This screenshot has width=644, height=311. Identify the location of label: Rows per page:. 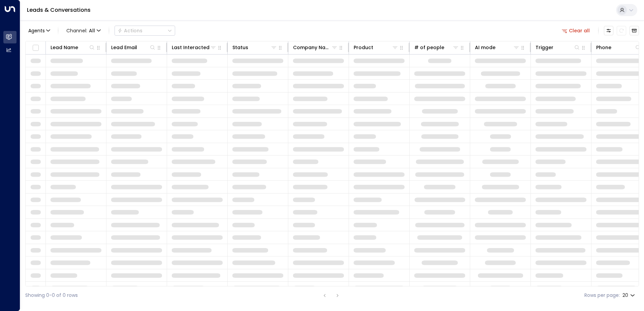
(602, 295).